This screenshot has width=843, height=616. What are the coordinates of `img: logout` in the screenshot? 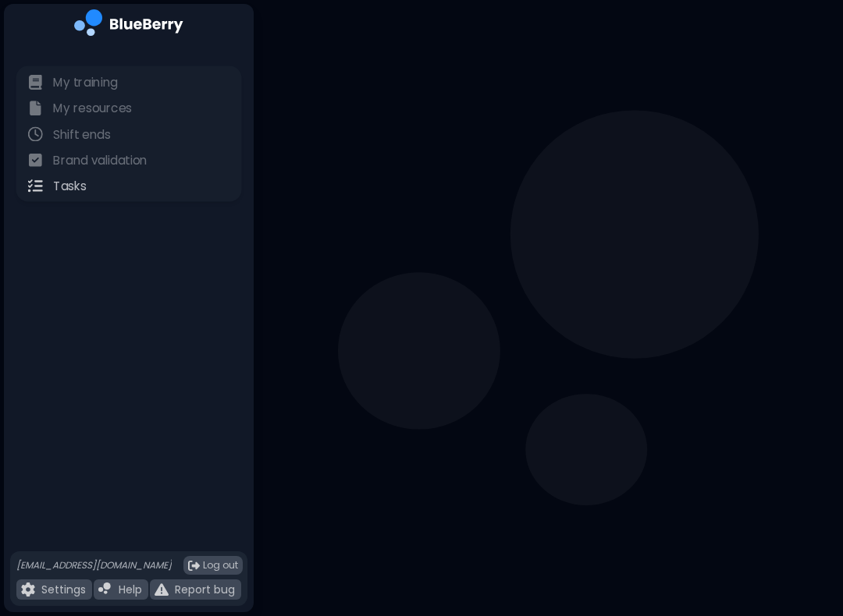 It's located at (193, 566).